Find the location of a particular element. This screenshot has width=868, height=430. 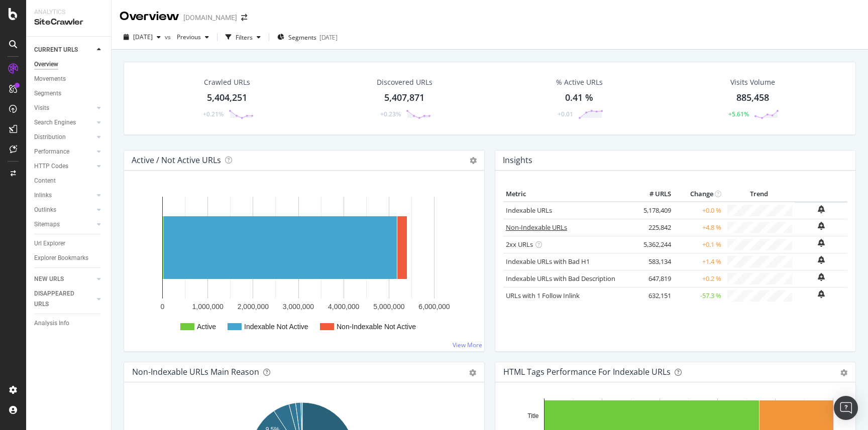

a: Outlinks is located at coordinates (64, 210).